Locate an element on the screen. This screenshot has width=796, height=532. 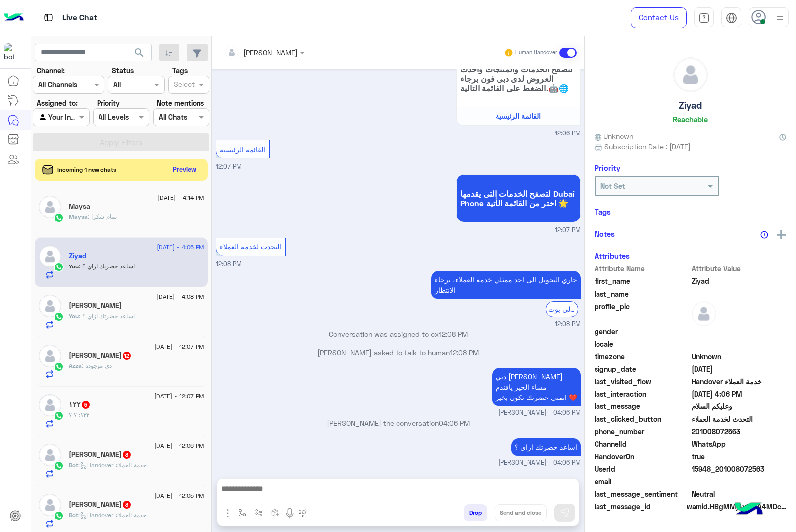
span: last_message_sentiment is located at coordinates (642, 494).